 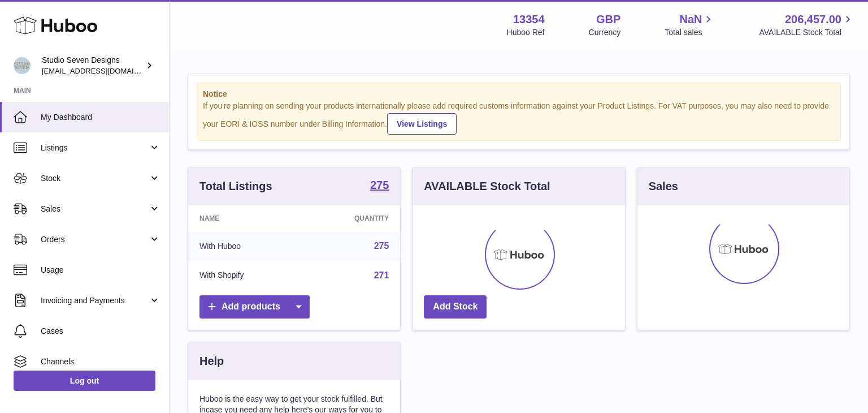 What do you see at coordinates (94, 178) in the screenshot?
I see `span: Stock` at bounding box center [94, 178].